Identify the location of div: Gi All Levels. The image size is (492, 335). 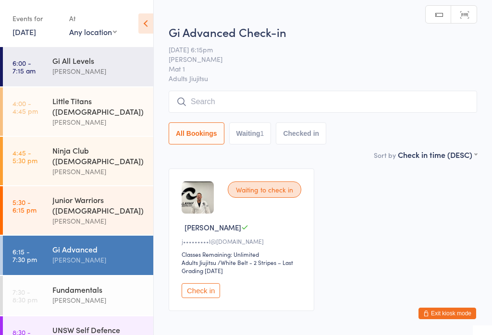
(98, 61).